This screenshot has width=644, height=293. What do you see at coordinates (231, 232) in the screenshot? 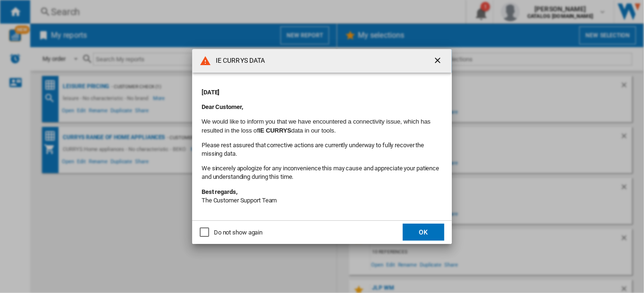
I see `md-checkbox: Do not show again` at bounding box center [231, 232].